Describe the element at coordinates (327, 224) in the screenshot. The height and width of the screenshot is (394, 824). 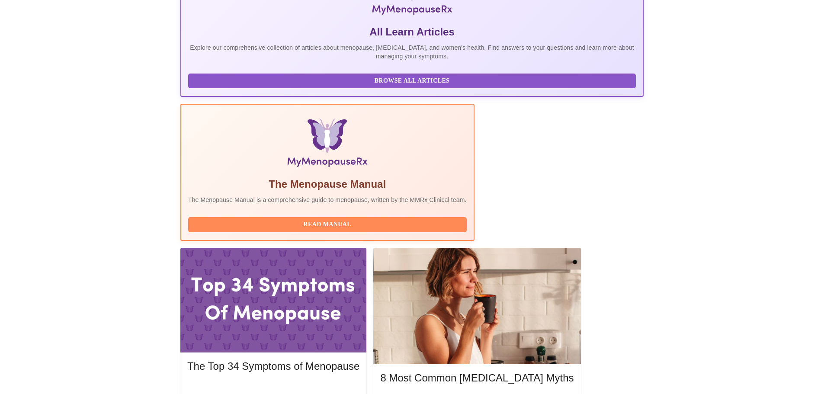
I see `button: Read Manual` at that location.